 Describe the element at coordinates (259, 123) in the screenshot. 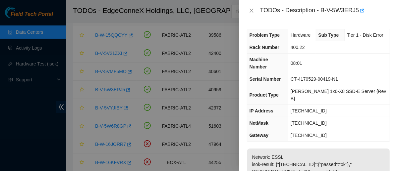

I see `span: NetMask` at that location.